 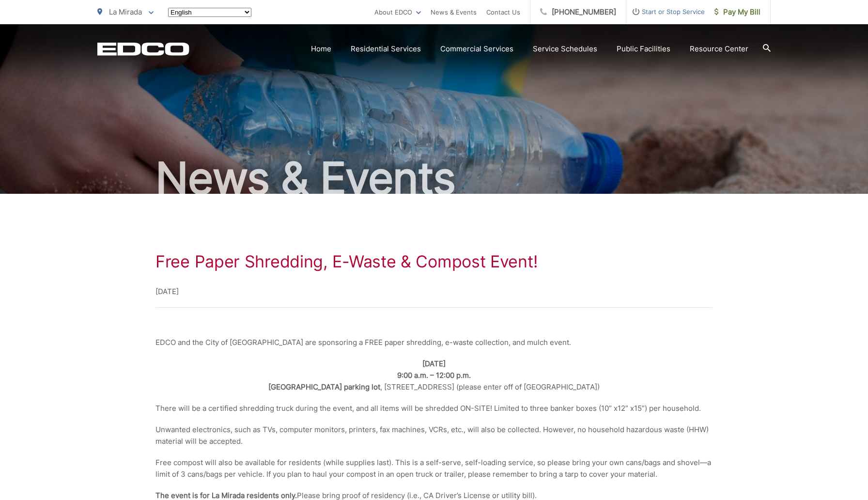 What do you see at coordinates (719, 49) in the screenshot?
I see `a: Resource Center` at bounding box center [719, 49].